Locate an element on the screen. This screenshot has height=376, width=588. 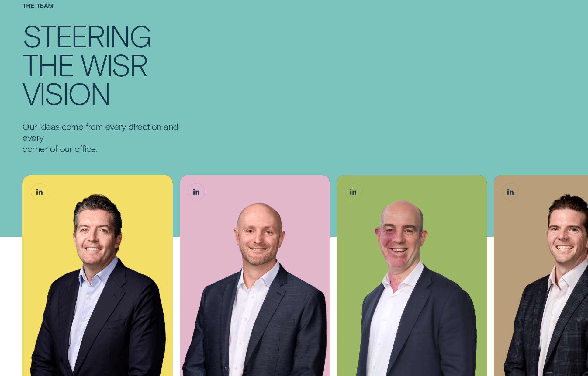
div: Steering is located at coordinates (87, 35).